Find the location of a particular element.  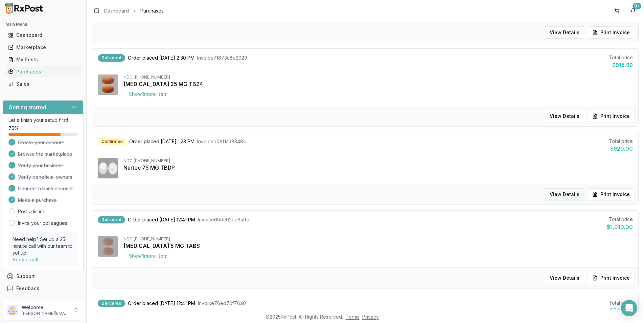

button: Purchases is located at coordinates (43, 72).